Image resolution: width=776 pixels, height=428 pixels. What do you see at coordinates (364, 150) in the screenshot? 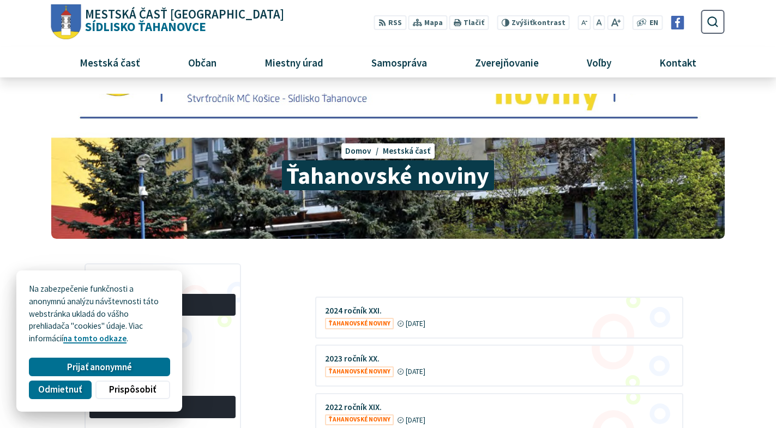
I see `a: Domov` at bounding box center [364, 150].